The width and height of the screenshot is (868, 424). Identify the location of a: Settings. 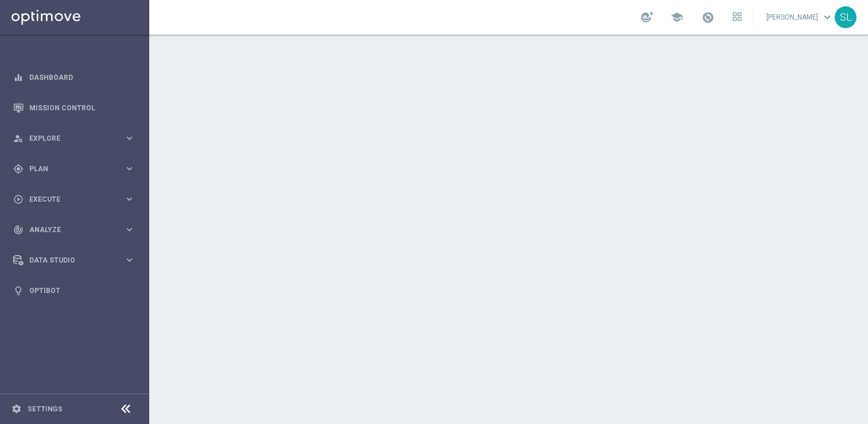
(45, 409).